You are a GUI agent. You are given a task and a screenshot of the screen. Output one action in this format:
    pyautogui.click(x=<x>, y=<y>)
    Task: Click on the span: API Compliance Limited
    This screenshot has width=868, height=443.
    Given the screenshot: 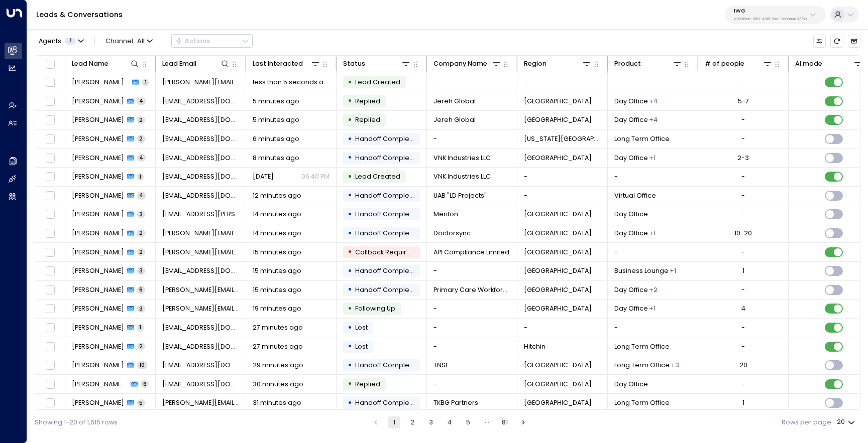 What is the action you would take?
    pyautogui.click(x=471, y=253)
    